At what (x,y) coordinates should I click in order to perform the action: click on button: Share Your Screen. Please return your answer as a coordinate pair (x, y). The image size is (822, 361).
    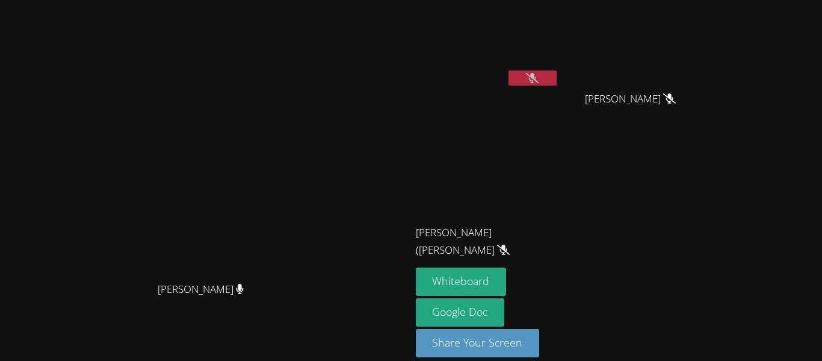
    Looking at the image, I should click on (478, 342).